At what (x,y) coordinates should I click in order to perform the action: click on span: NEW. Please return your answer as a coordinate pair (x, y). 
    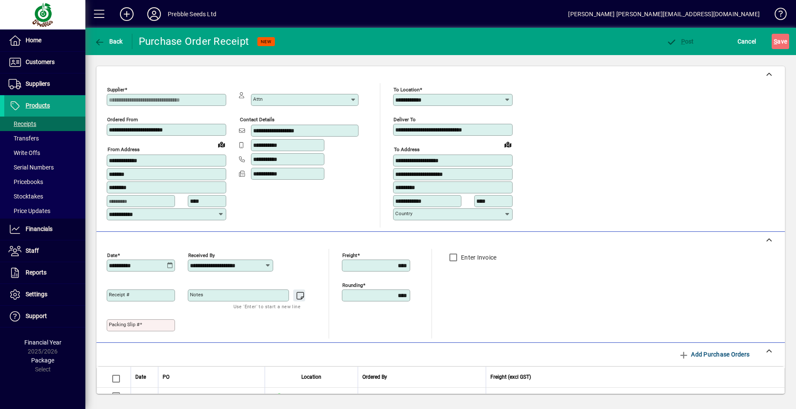
    Looking at the image, I should click on (266, 41).